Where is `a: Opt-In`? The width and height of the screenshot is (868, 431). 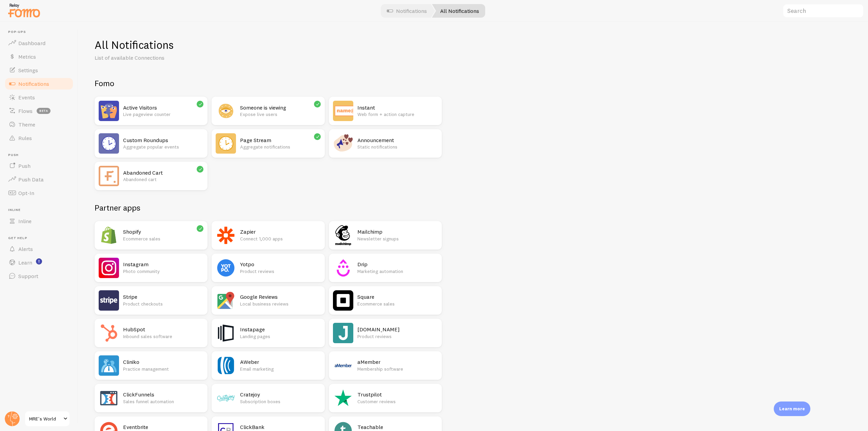
a: Opt-In is located at coordinates (39, 193).